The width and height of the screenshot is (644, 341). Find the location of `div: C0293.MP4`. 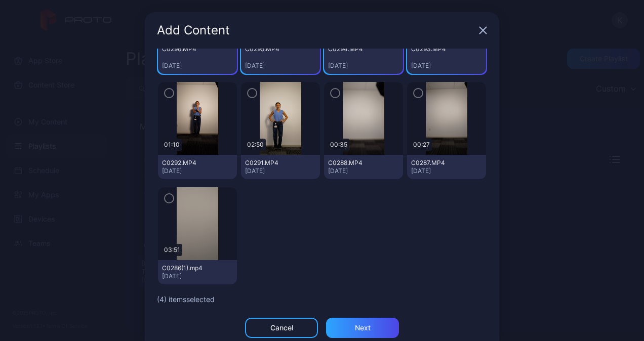

div: C0293.MP4 is located at coordinates (439, 49).